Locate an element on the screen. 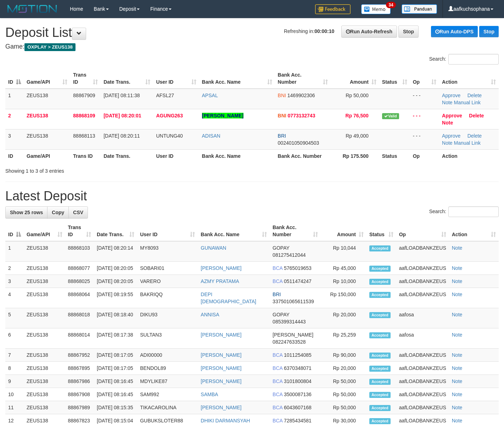 The height and width of the screenshot is (427, 504). a: AZMY PRATAMA is located at coordinates (220, 281).